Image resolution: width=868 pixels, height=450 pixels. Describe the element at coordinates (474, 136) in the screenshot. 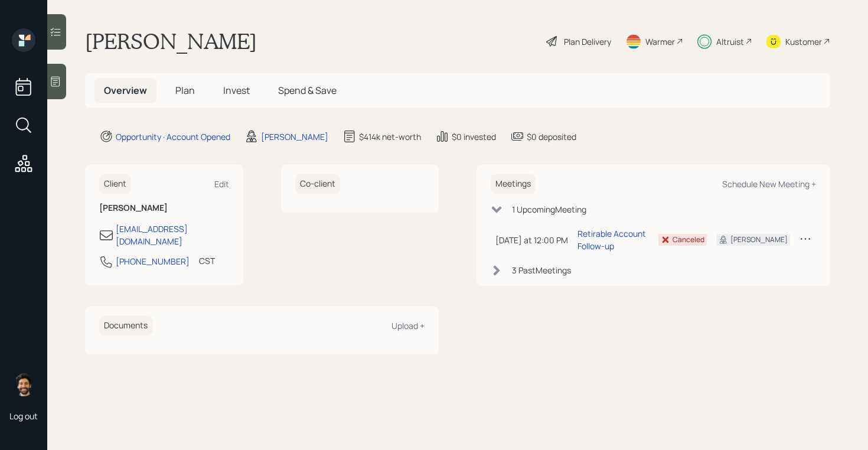

I see `div: $0 invested` at that location.